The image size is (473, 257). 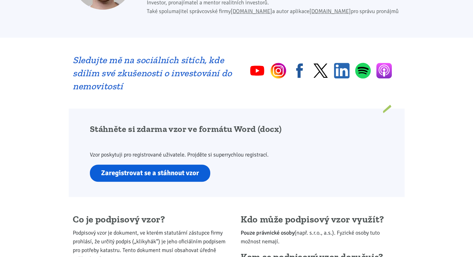 I want to click on a: Spotify, so click(x=363, y=71).